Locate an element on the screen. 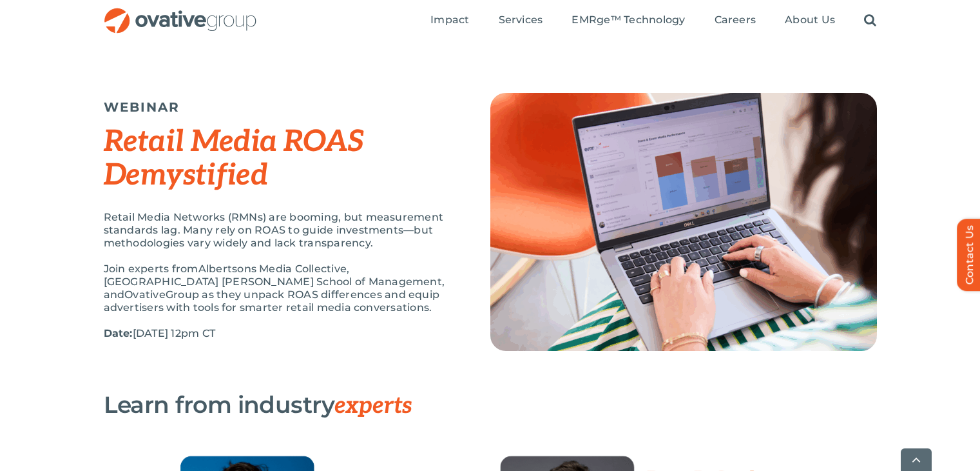 The width and height of the screenshot is (980, 471). a: EMRge™ Technology is located at coordinates (628, 21).